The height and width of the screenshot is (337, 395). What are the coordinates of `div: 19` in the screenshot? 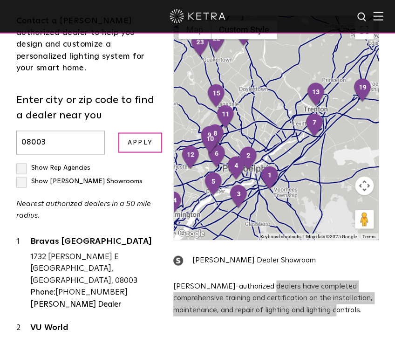 It's located at (363, 91).